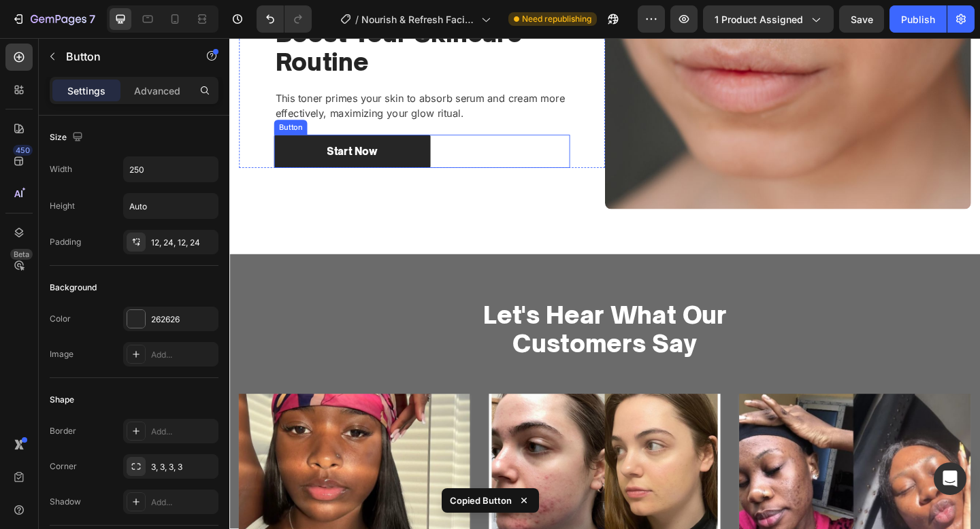 The width and height of the screenshot is (980, 529). What do you see at coordinates (918, 19) in the screenshot?
I see `div: Publish` at bounding box center [918, 19].